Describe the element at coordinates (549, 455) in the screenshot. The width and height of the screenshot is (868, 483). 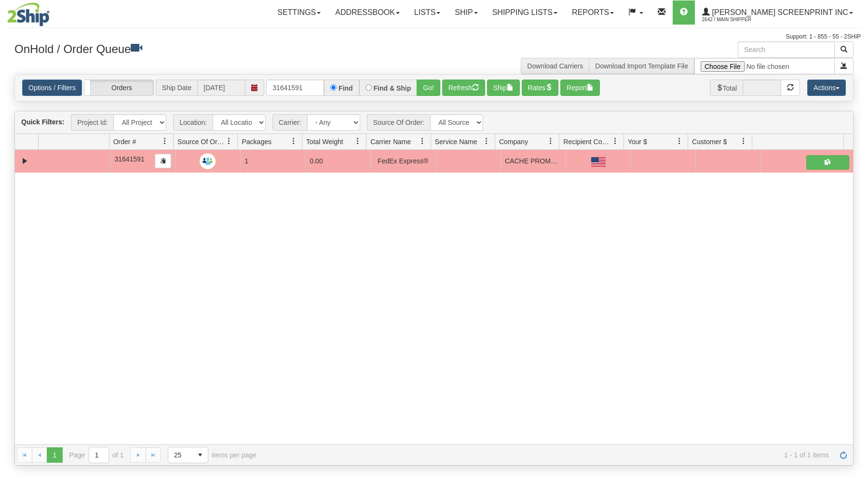
I see `span: 1 - 1 of 1 items` at that location.